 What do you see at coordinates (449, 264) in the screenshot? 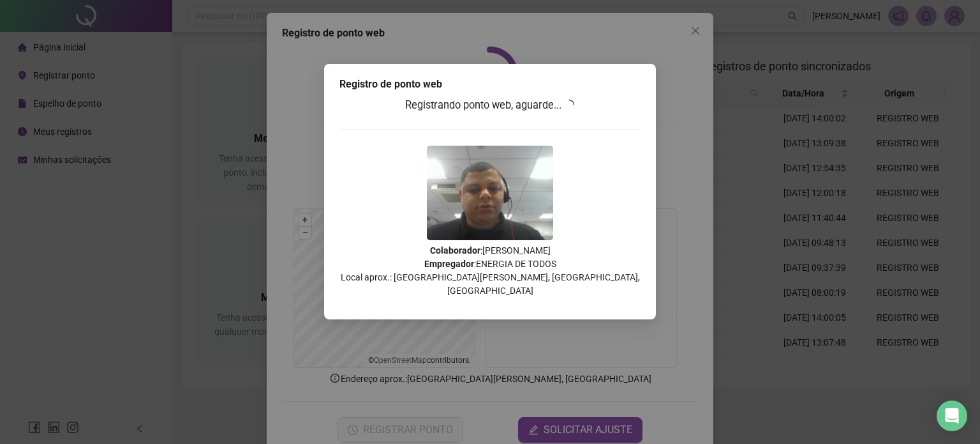
I see `strong: Empregador` at bounding box center [449, 264].